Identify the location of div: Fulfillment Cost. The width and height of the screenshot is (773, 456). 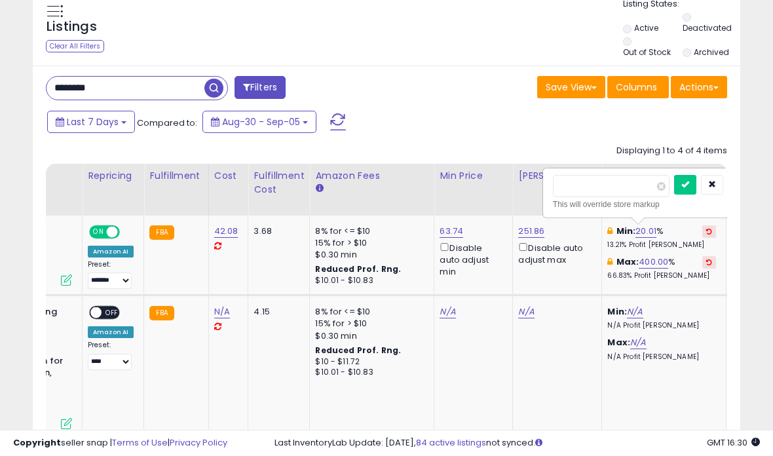
(278, 183).